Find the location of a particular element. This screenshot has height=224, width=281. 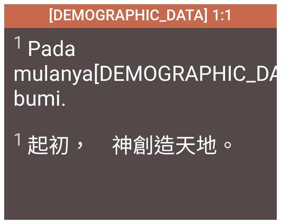

wh1254: 天 is located at coordinates (206, 146).